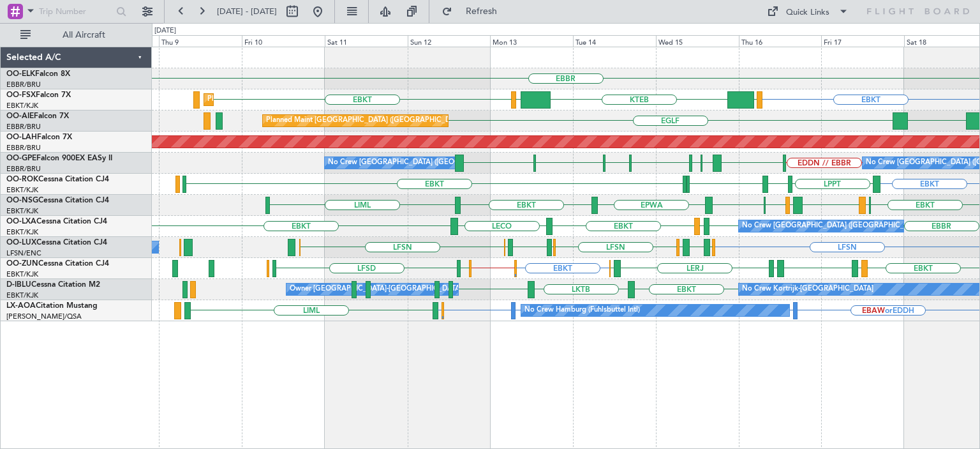  I want to click on span: LX-AOA, so click(21, 306).